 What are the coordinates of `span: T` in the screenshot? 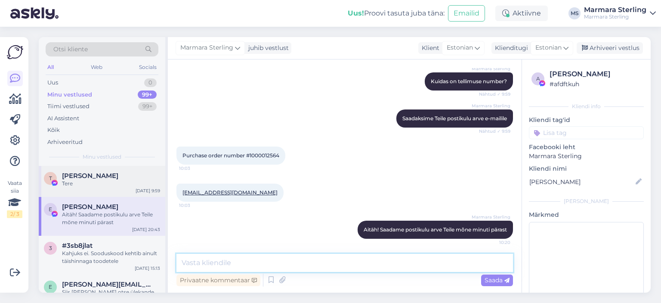 It's located at (50, 178).